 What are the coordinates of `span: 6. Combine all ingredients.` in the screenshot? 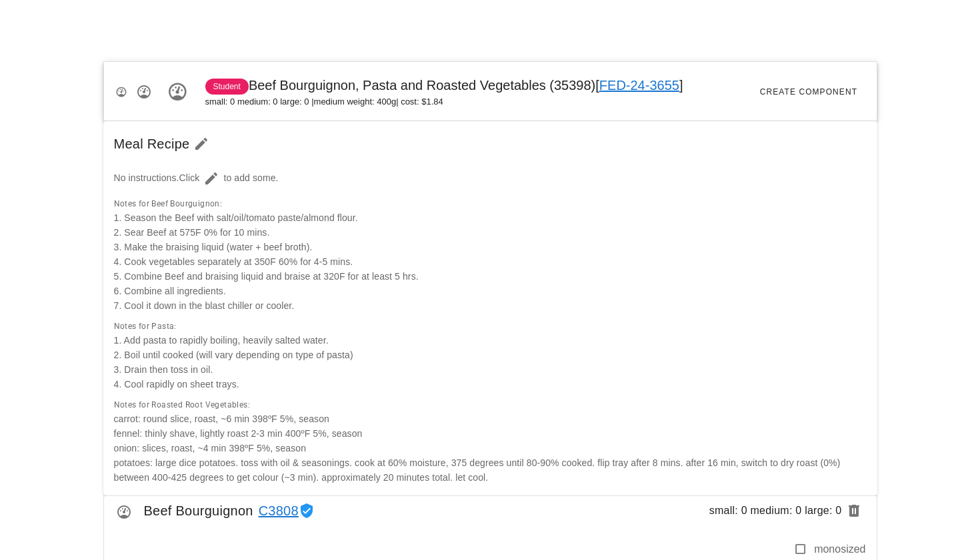 It's located at (170, 291).